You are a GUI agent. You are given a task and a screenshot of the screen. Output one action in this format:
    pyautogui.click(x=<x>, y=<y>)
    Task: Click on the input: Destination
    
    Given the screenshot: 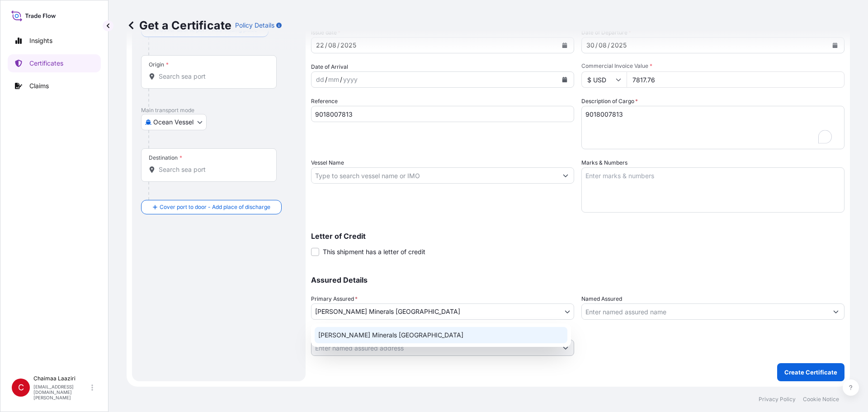 What is the action you would take?
    pyautogui.click(x=212, y=169)
    